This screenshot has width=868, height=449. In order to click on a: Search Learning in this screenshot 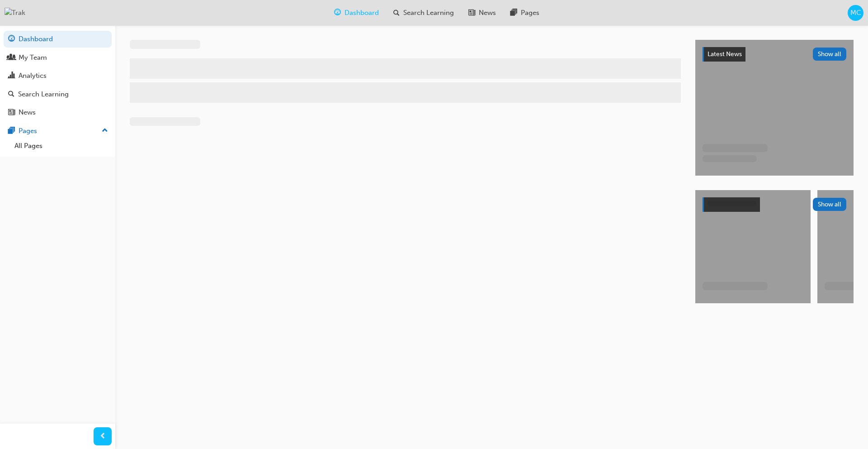, I will do `click(58, 94)`.